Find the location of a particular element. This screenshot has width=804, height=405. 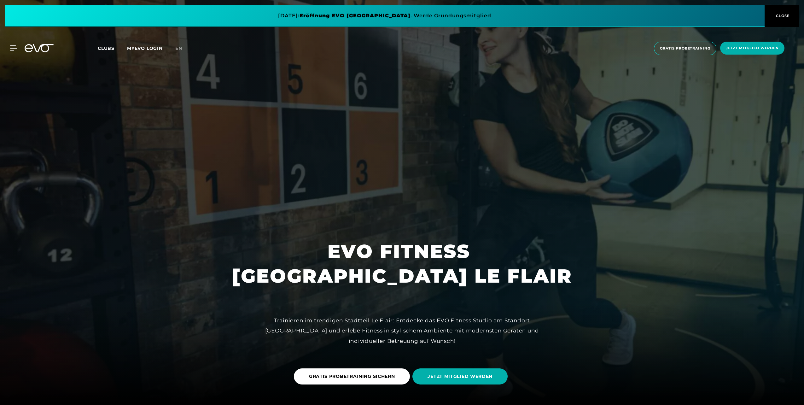

a: Gratis Probetraining is located at coordinates (686, 48).